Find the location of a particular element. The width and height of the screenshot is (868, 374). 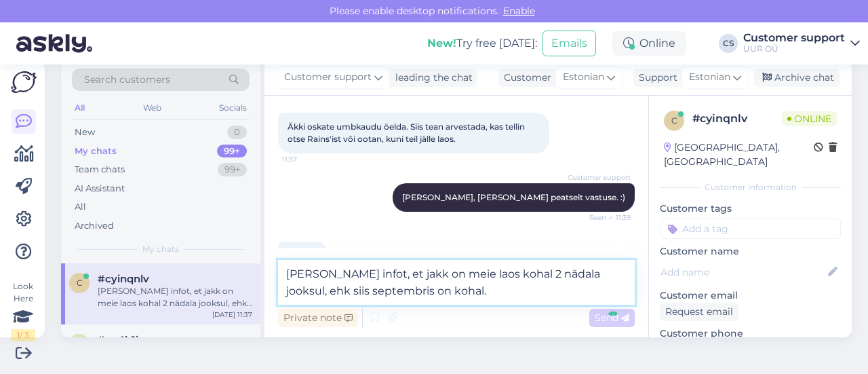

div: Online is located at coordinates (649, 43).